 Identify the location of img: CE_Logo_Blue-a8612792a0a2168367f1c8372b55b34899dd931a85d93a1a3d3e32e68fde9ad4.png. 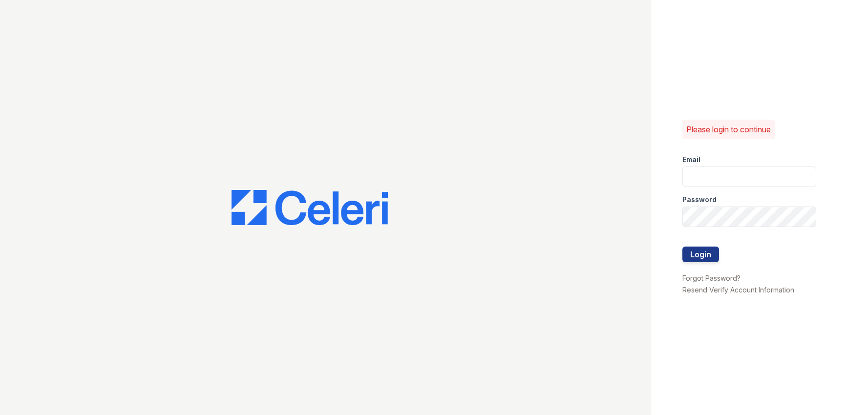
(310, 208).